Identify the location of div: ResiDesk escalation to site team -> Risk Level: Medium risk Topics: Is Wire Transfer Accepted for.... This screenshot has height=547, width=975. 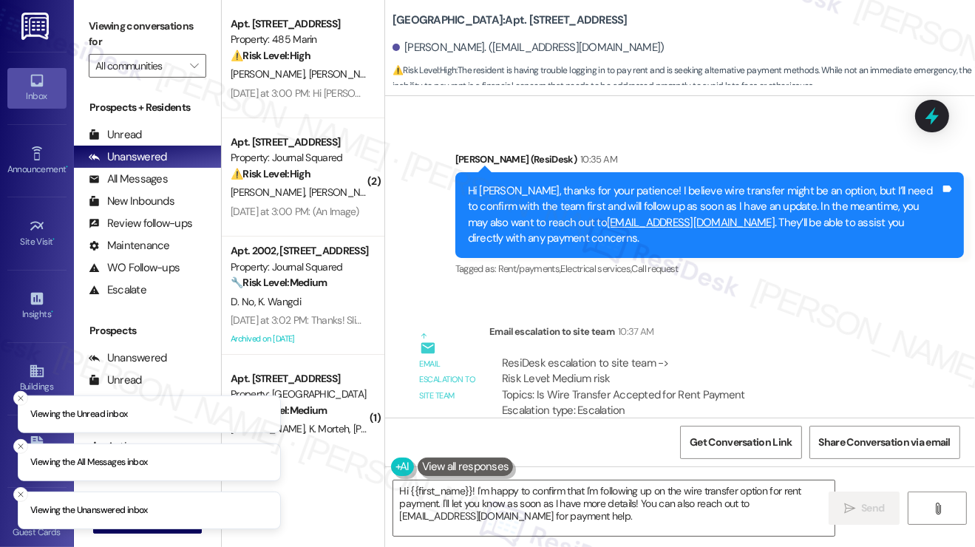
(702, 387).